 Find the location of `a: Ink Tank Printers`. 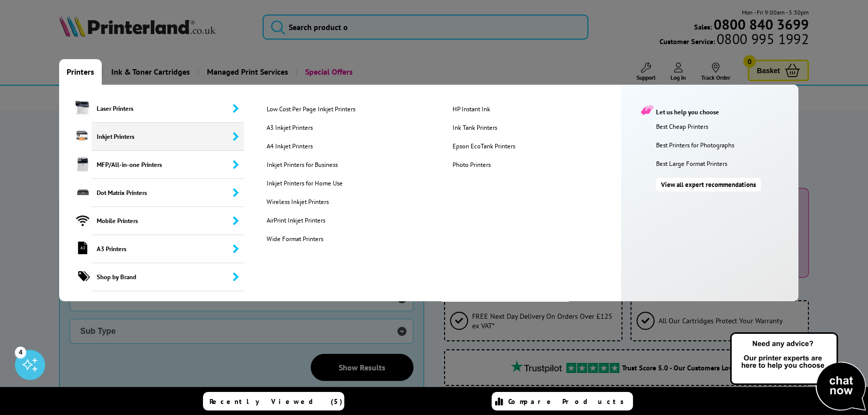

a: Ink Tank Printers is located at coordinates (537, 127).